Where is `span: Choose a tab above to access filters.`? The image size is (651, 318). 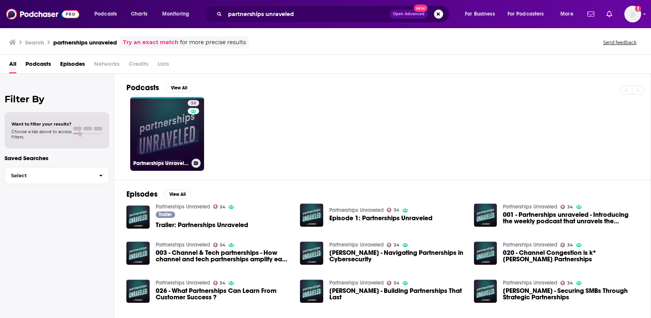 span: Choose a tab above to access filters. is located at coordinates (42, 134).